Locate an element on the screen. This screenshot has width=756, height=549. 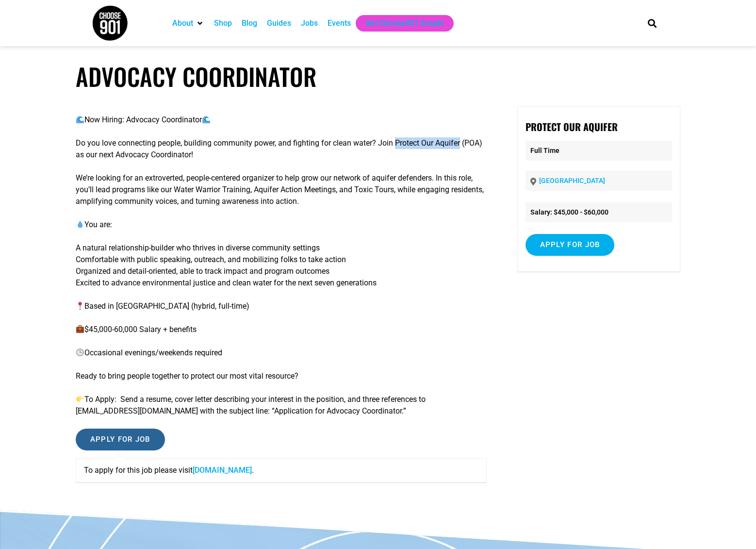
div: Get Choose901 Emails is located at coordinates (405, 23).